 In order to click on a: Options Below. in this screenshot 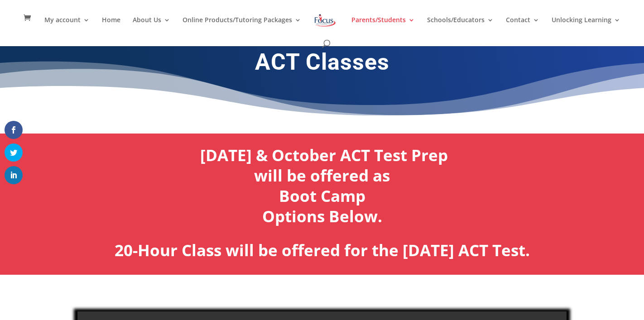, I will do `click(322, 216)`.